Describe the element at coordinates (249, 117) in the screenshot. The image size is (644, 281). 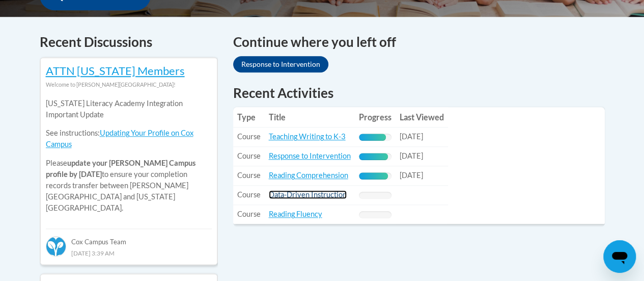
I see `th: Type` at that location.